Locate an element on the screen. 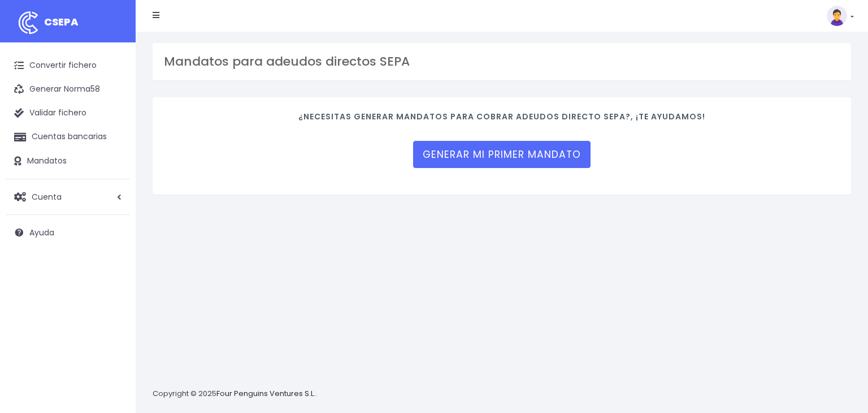 The image size is (868, 413). p: Copyright © 2025 . is located at coordinates (234, 393).